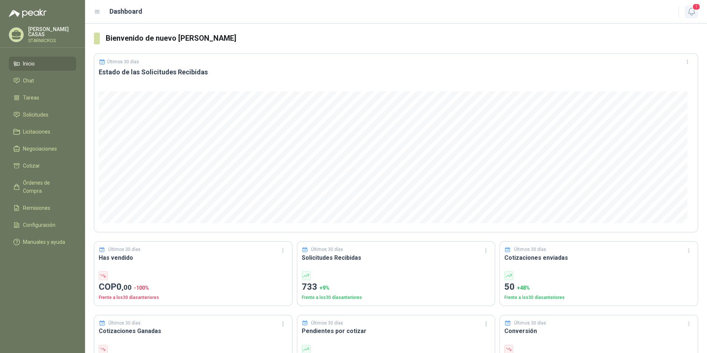 The width and height of the screenshot is (707, 353). I want to click on a: Manuales y ayuda, so click(43, 242).